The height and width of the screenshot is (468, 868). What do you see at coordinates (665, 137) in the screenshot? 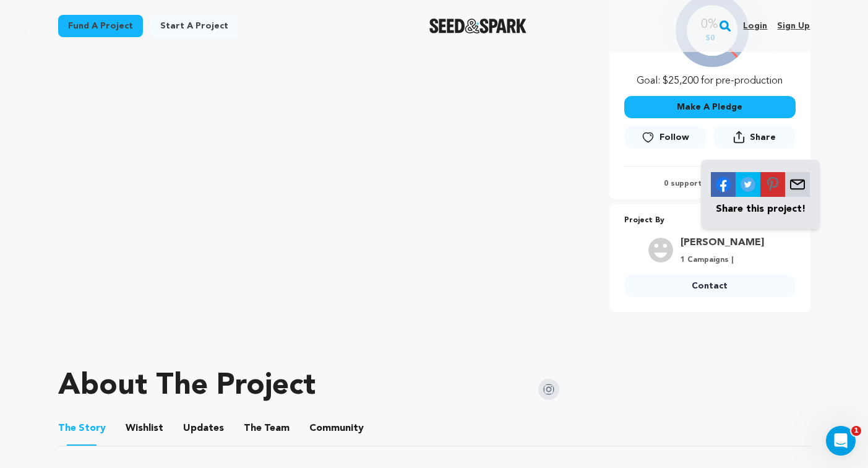
I see `a: Follow` at bounding box center [665, 137].